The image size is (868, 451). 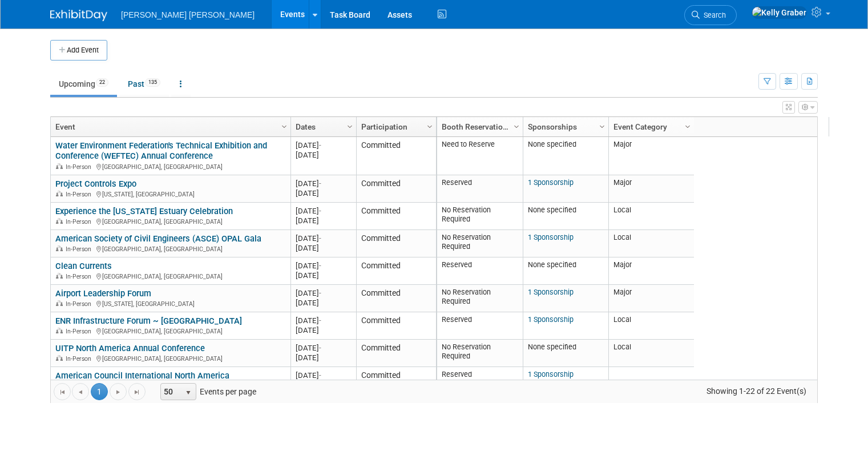 What do you see at coordinates (83, 266) in the screenshot?
I see `a: Clean Currents` at bounding box center [83, 266].